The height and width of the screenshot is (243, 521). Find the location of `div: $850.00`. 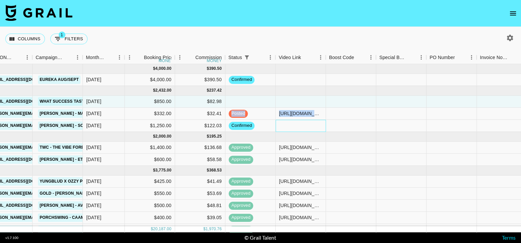

div: $850.00 is located at coordinates (150, 101).